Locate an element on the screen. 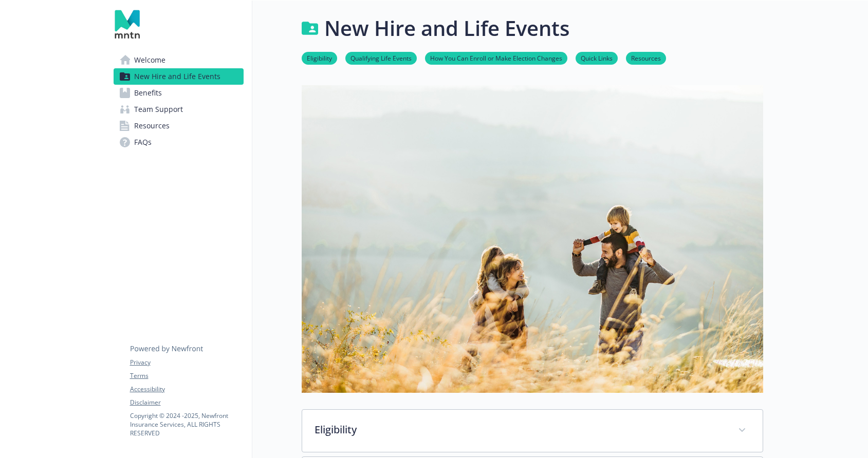 This screenshot has height=458, width=868. a: FAQs is located at coordinates (178, 142).